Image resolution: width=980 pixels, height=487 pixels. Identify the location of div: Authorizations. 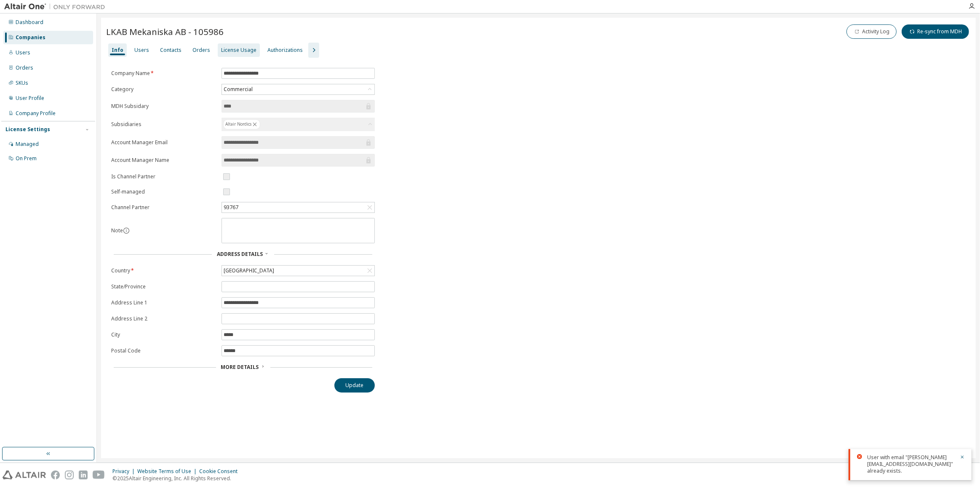
(285, 50).